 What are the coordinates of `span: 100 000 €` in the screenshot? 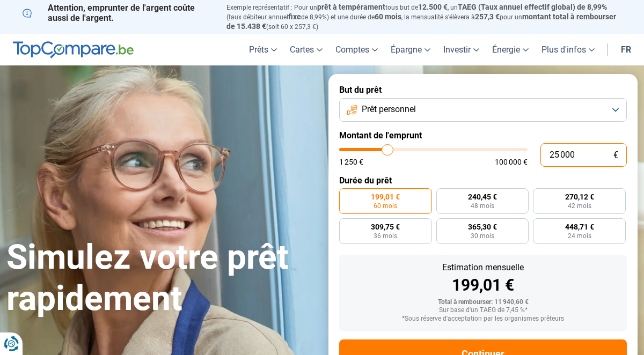 It's located at (511, 162).